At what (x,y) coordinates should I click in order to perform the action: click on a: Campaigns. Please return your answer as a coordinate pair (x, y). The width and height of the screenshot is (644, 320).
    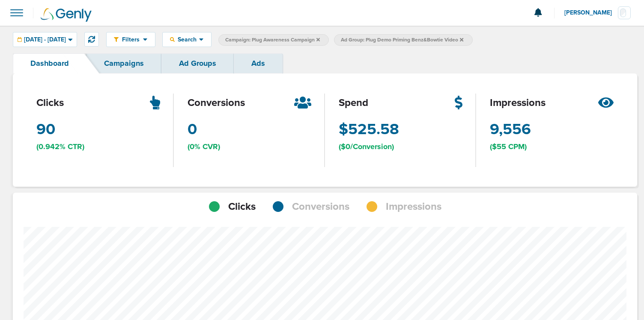
    Looking at the image, I should click on (123, 63).